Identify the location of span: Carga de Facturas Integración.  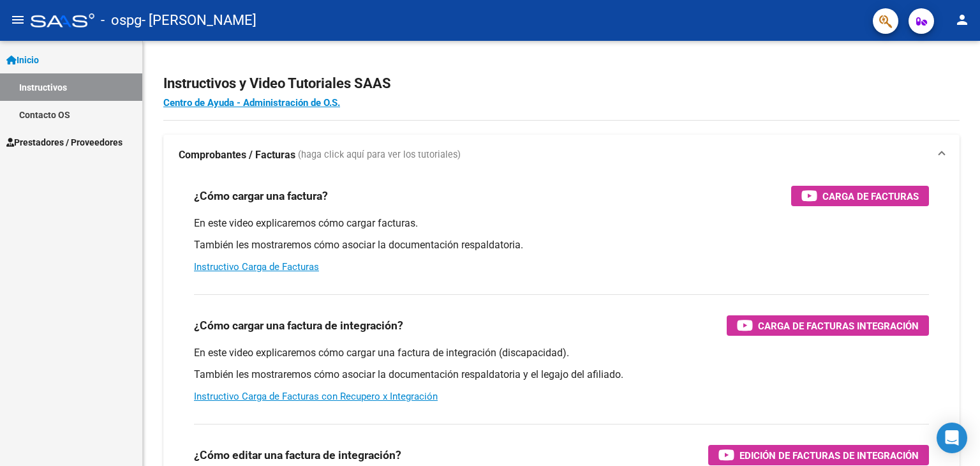
(838, 325).